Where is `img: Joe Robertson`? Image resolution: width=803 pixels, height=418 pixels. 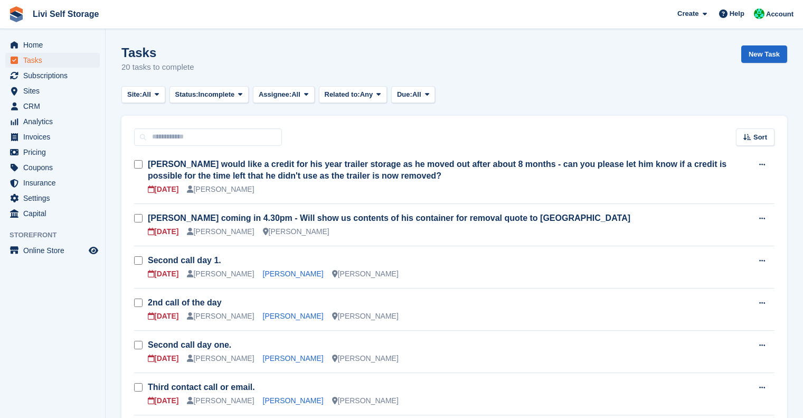
img: Joe Robertson is located at coordinates (759, 14).